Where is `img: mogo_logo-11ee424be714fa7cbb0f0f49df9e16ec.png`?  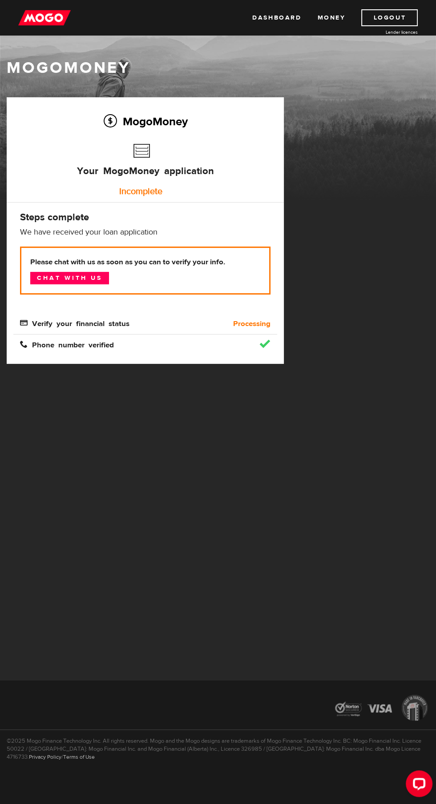 img: mogo_logo-11ee424be714fa7cbb0f0f49df9e16ec.png is located at coordinates (44, 18).